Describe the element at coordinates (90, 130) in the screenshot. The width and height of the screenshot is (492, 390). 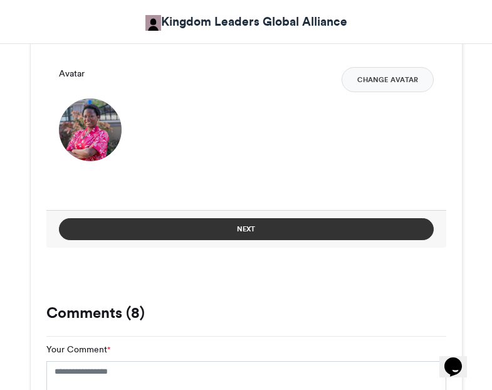
I see `img: 1756113292.448-b2dcae4267c1926e4edbba7f5065fdc4d8f11412.png` at that location.